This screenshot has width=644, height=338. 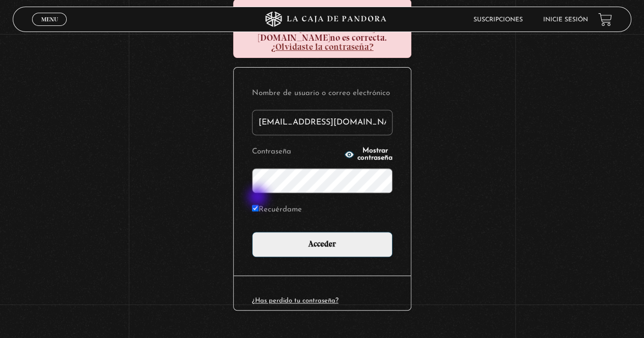 I want to click on label: Nombre de usuario o correo electrónico, so click(x=322, y=94).